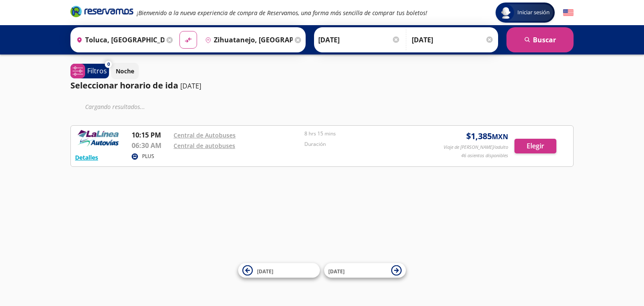 This screenshot has width=644, height=306. What do you see at coordinates (102, 12) in the screenshot?
I see `a: Brand Logo` at bounding box center [102, 12].